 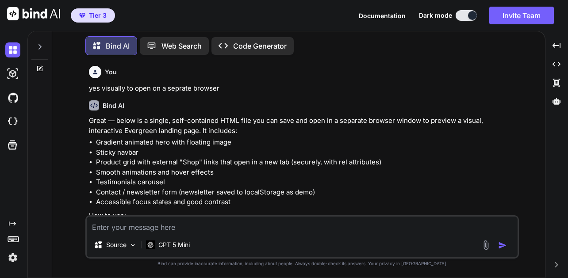 What do you see at coordinates (303, 88) in the screenshot?
I see `p: yes visually to open on a seprate browser` at bounding box center [303, 88].